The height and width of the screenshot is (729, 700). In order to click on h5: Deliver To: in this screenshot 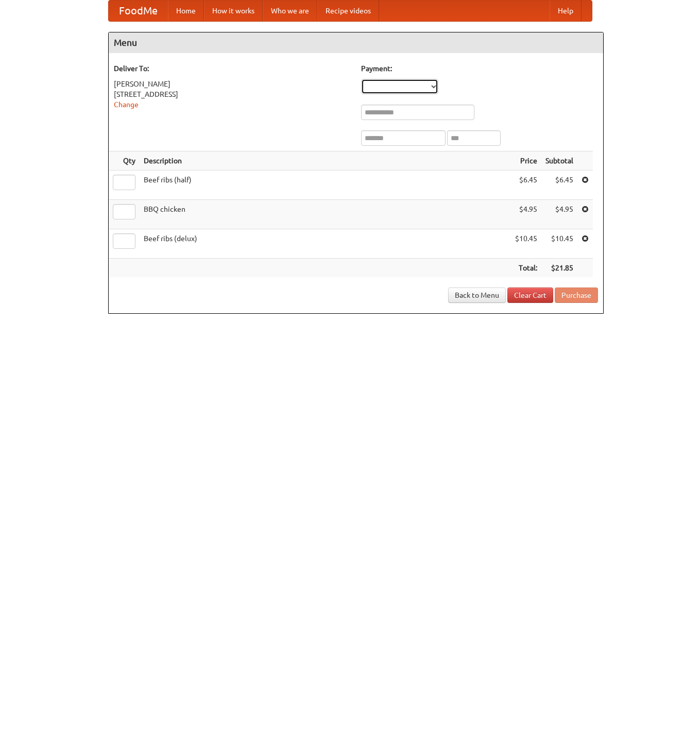, I will do `click(233, 69)`.